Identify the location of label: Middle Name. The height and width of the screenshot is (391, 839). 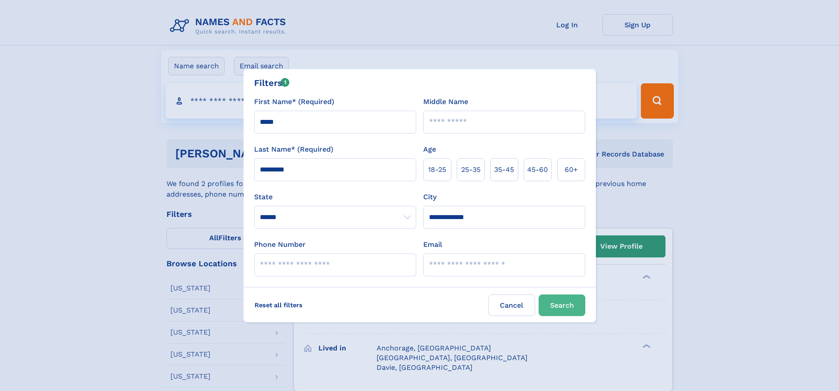
(446, 102).